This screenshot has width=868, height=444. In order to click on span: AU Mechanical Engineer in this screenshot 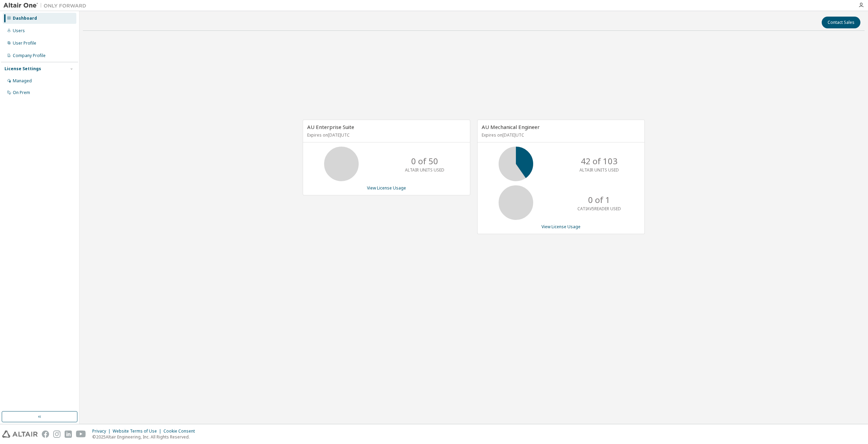, I will do `click(510, 127)`.